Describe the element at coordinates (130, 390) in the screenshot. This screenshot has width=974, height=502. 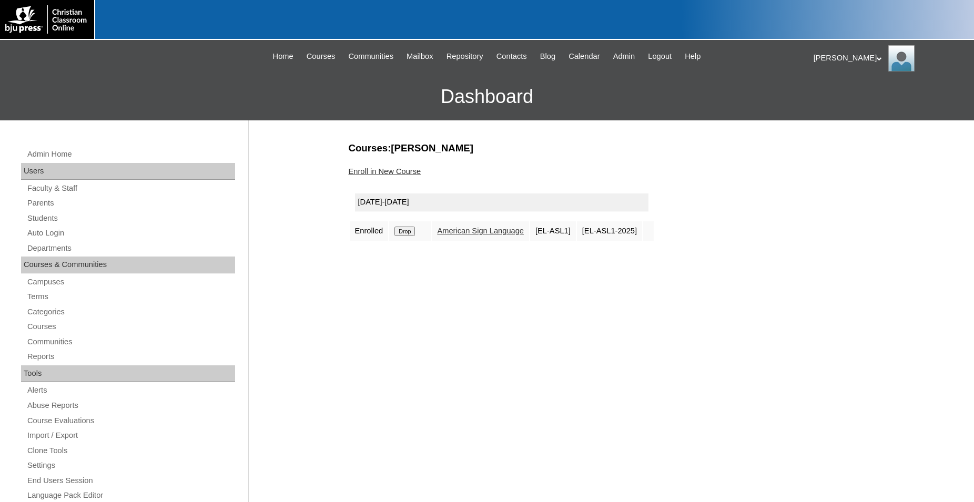
I see `a: Alerts` at that location.